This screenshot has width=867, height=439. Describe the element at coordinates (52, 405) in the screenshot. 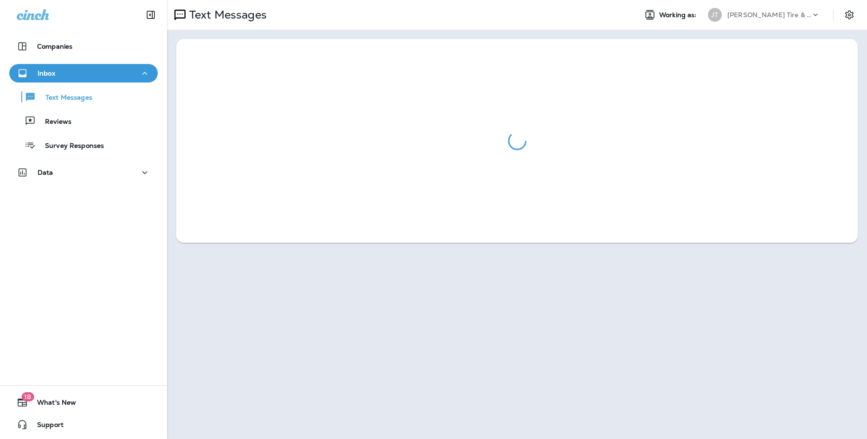

I see `span: What's New` at that location.